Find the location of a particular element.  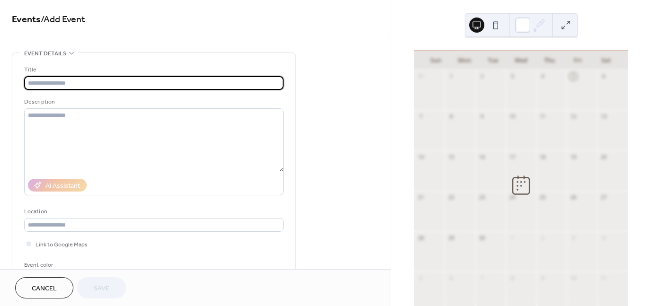

div: 27 is located at coordinates (604, 197).